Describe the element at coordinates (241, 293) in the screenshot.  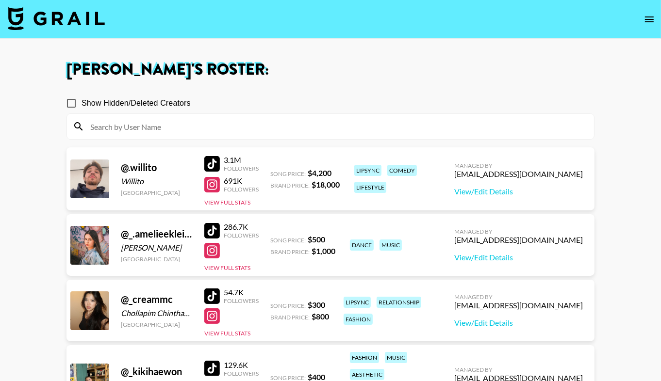
I see `div: 54.7K` at that location.